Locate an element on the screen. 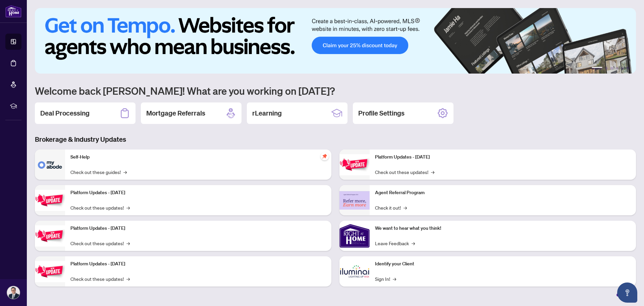  p: We want to hear what you think! is located at coordinates (503, 228).